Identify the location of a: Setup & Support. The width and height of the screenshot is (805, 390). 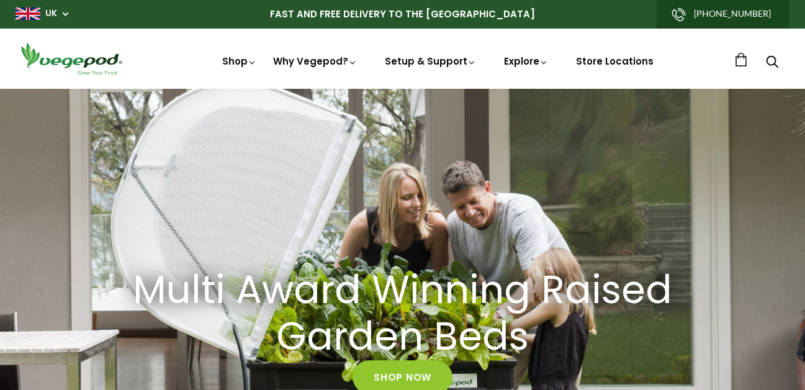
(431, 61).